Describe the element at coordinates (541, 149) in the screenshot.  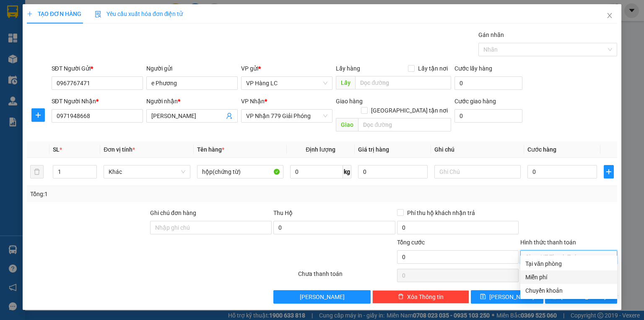
I see `span: Cước hàng` at that location.